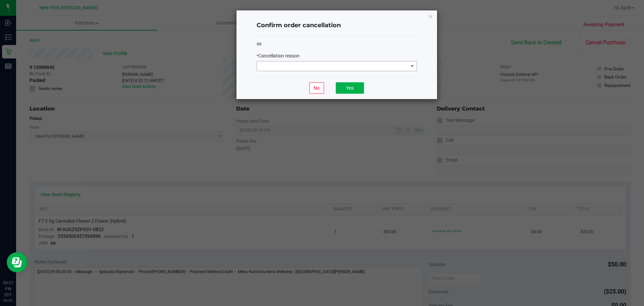  Describe the element at coordinates (259, 44) in the screenshot. I see `span: 99` at that location.